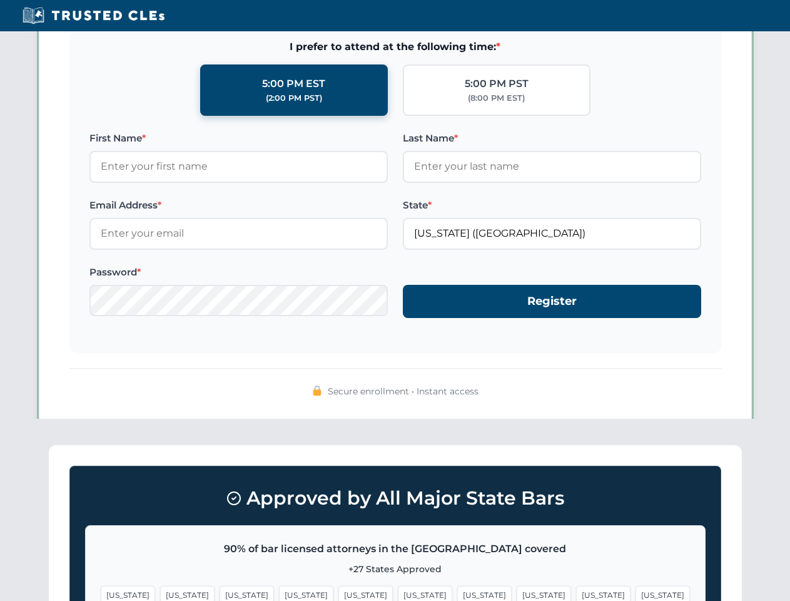 The image size is (790, 601). Describe the element at coordinates (552, 166) in the screenshot. I see `input: Enter your last name` at that location.